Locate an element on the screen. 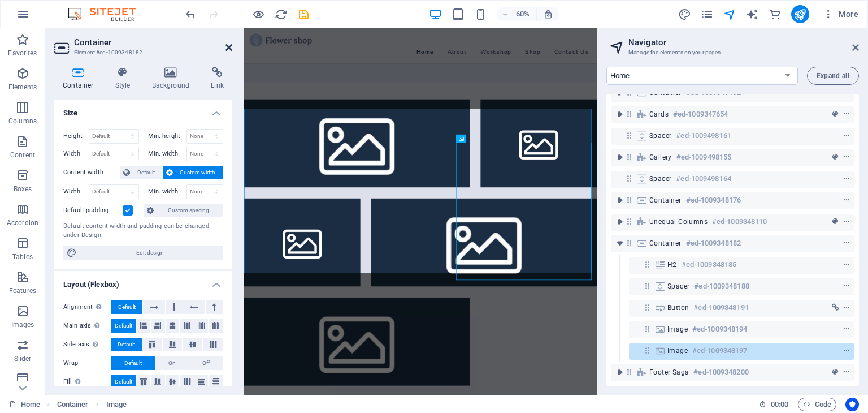 This screenshot has width=868, height=413. button: Off is located at coordinates (206, 363).